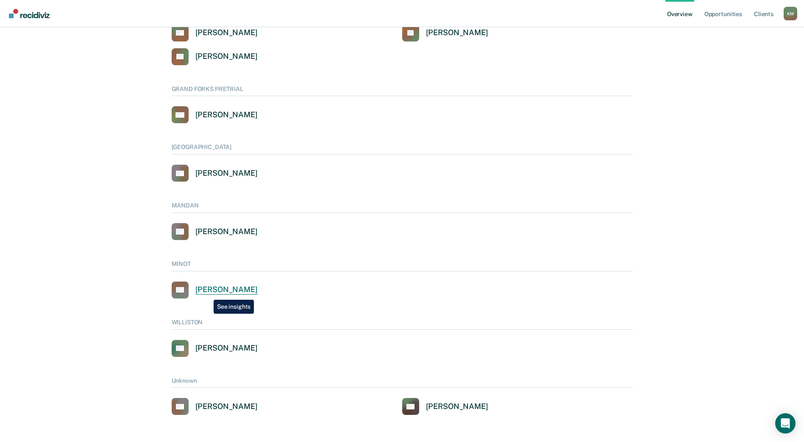 This screenshot has width=804, height=442. Describe the element at coordinates (402, 208) in the screenshot. I see `div: MANDAN` at that location.